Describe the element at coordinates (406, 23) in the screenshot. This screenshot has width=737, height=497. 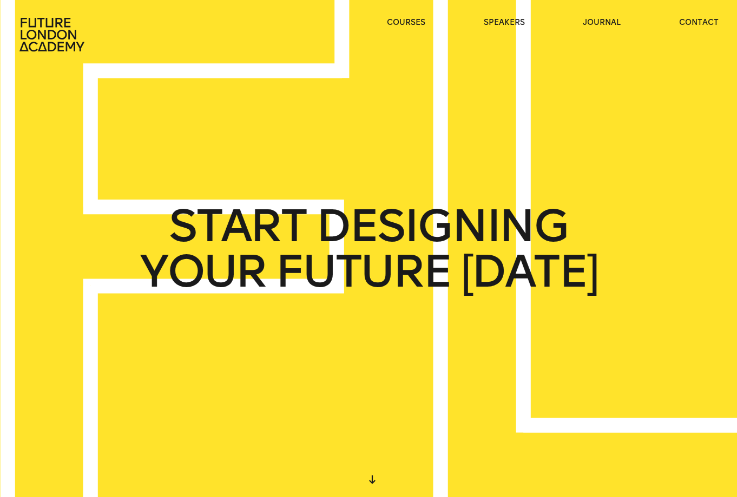
I see `a: courses` at that location.